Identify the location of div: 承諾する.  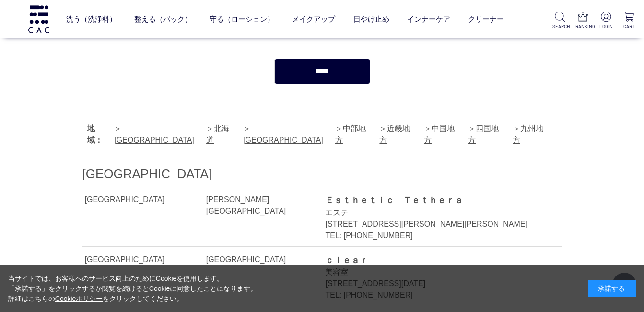
(612, 288).